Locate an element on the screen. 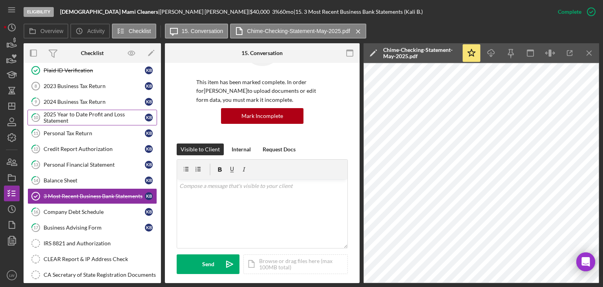  div: Plaid ID Verification is located at coordinates (94, 70).